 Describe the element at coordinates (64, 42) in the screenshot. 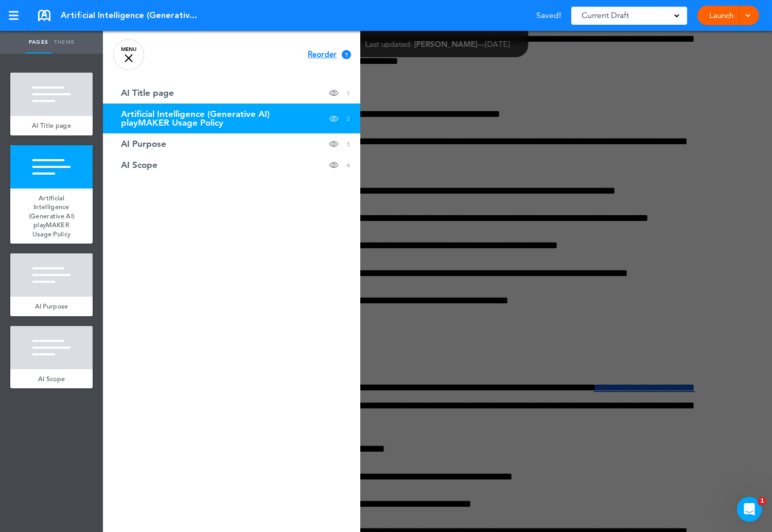

I see `a: Theme` at that location.